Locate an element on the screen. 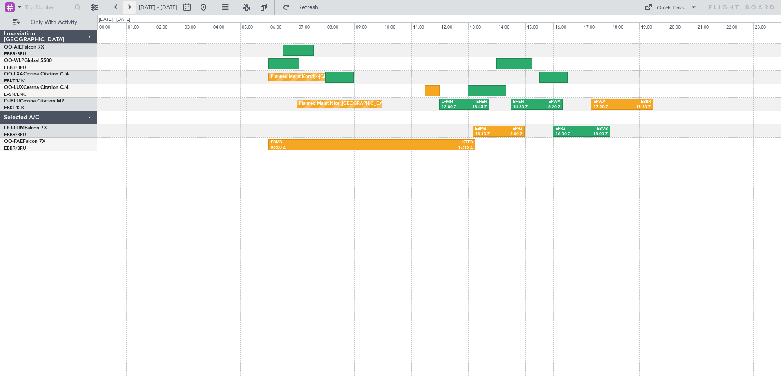  div: 06:00 is located at coordinates (283, 26).